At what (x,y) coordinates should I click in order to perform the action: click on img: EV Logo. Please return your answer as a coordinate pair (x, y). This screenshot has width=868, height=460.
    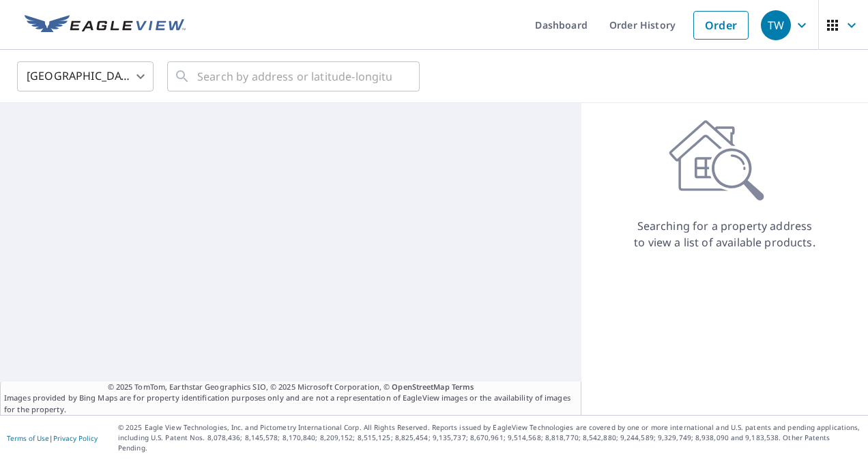
    Looking at the image, I should click on (105, 26).